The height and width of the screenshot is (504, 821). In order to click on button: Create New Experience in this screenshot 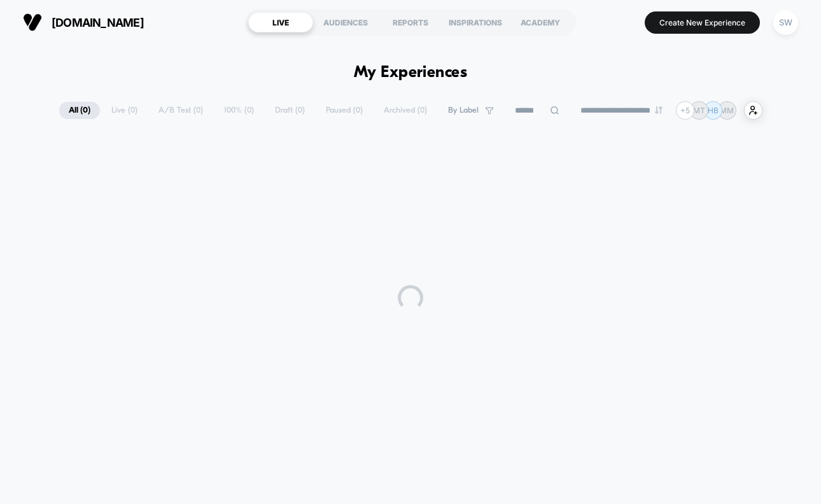, I will do `click(702, 22)`.